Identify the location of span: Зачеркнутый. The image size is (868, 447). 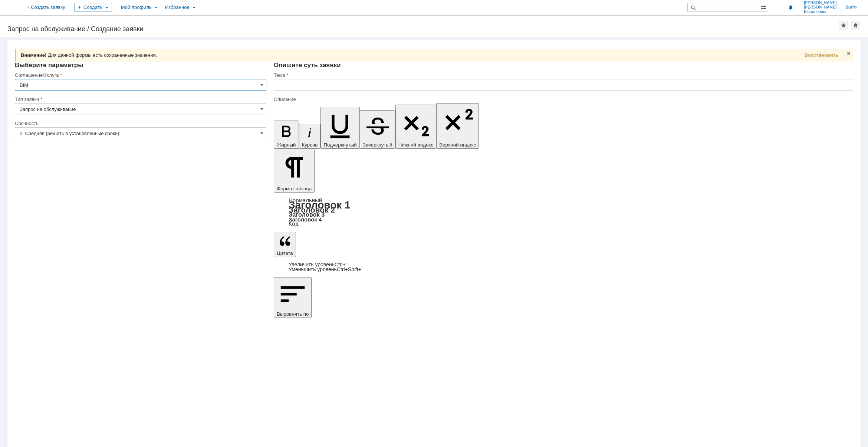
(378, 145).